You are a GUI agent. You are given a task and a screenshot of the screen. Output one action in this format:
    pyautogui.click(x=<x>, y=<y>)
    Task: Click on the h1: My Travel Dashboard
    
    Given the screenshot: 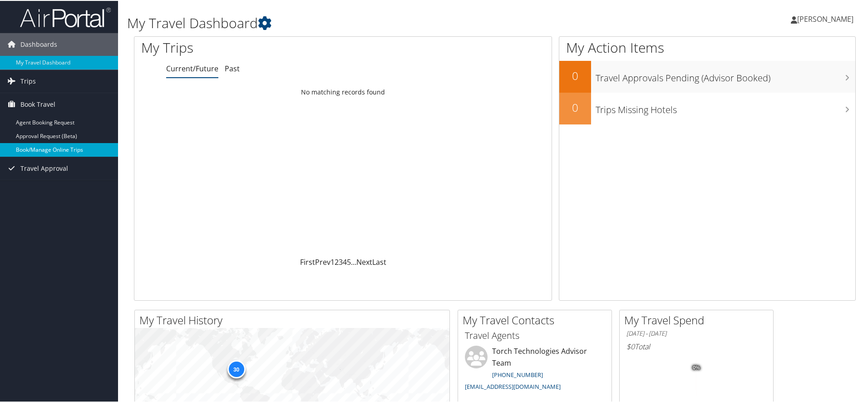 What is the action you would take?
    pyautogui.click(x=372, y=22)
    